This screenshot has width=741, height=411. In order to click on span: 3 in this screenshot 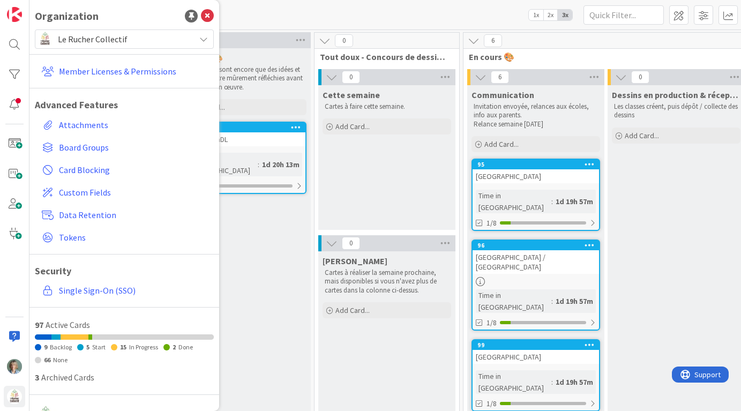, I will do `click(37, 377)`.